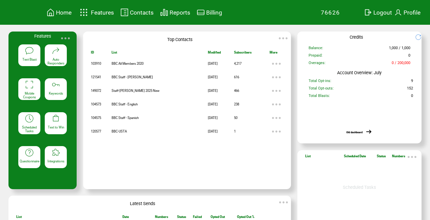  Describe the element at coordinates (56, 127) in the screenshot. I see `span: Text to Win` at that location.